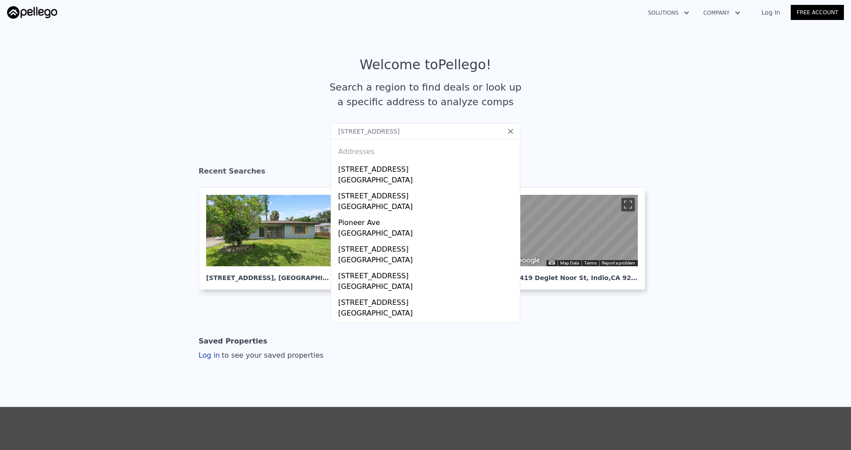  What do you see at coordinates (261, 355) in the screenshot?
I see `div: Log in` at bounding box center [261, 355].